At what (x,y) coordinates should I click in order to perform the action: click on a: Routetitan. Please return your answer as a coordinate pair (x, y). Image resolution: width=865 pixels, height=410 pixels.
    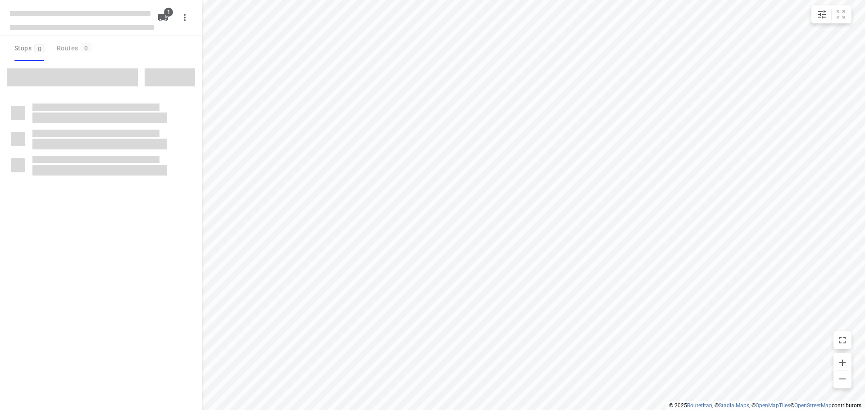
    Looking at the image, I should click on (699, 406).